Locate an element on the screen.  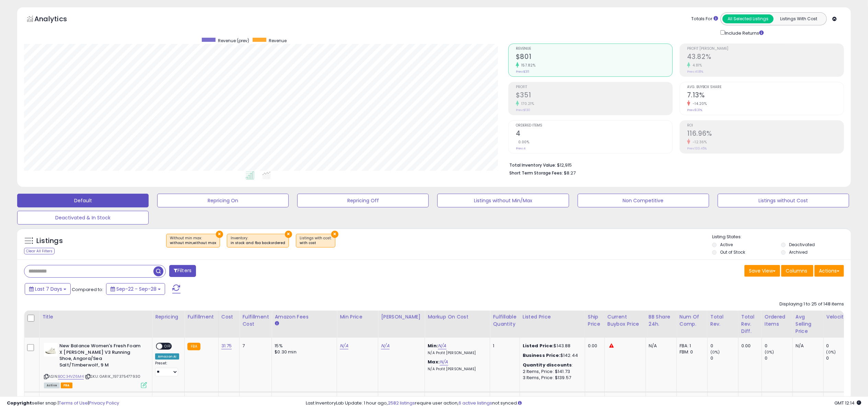
button: Repricing On is located at coordinates (223, 200).